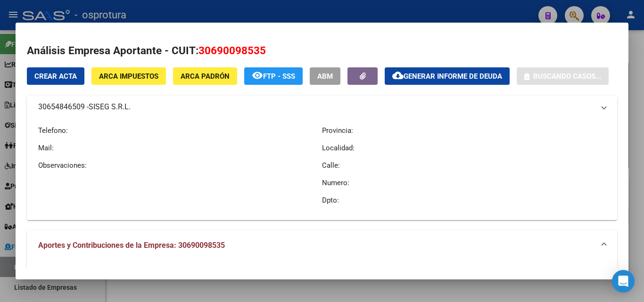 The image size is (644, 302). Describe the element at coordinates (464, 130) in the screenshot. I see `p: Provincia:` at that location.